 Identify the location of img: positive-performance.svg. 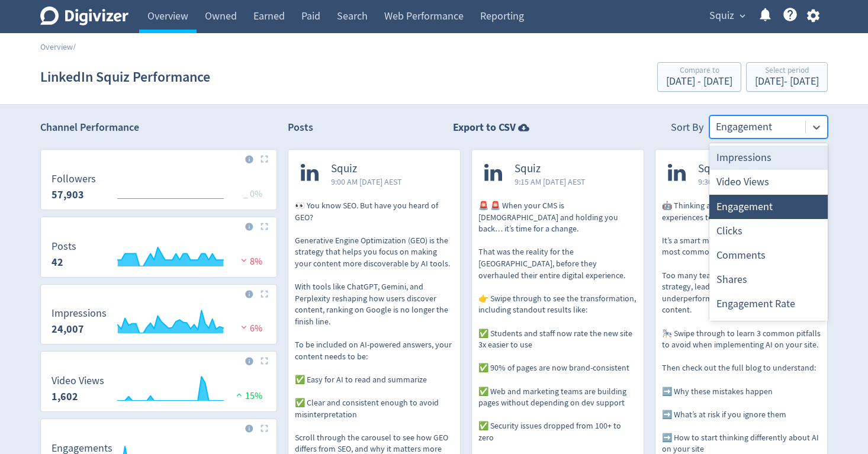
(239, 394).